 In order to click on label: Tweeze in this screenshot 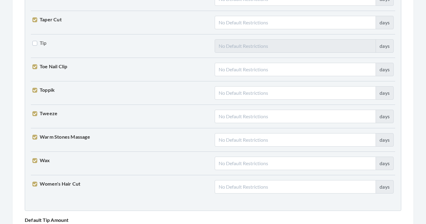, I will do `click(45, 114)`.